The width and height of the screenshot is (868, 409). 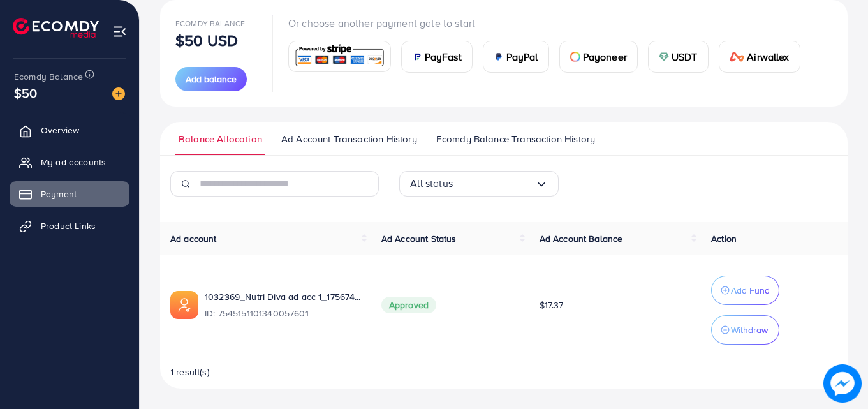 I want to click on span: My ad accounts, so click(x=73, y=162).